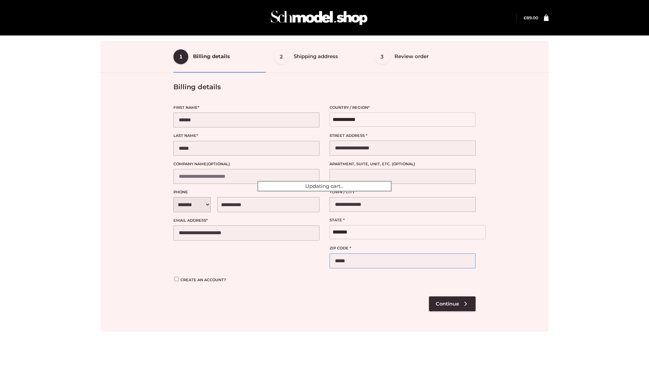  I want to click on a: Schmodel Admin 964, so click(319, 18).